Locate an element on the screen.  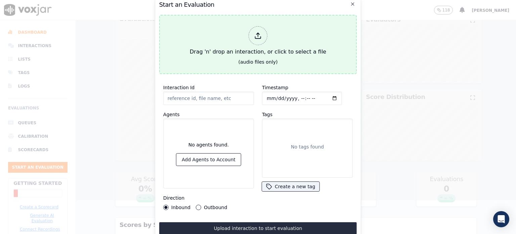
label: Agents is located at coordinates (171, 114).